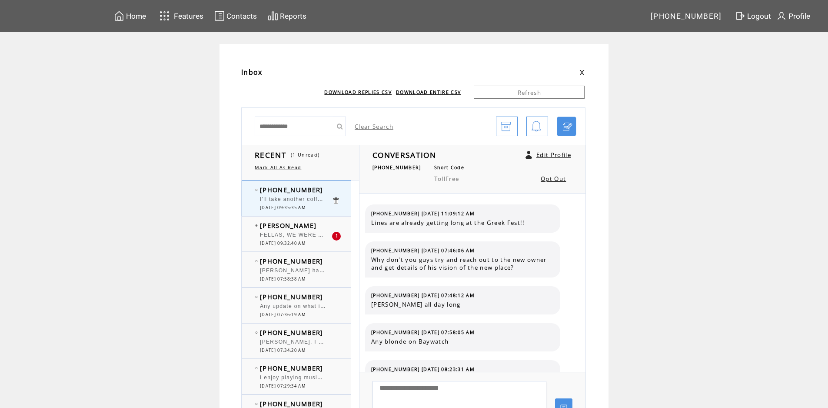 The width and height of the screenshot is (828, 408). Describe the element at coordinates (252, 72) in the screenshot. I see `span: Inbox` at that location.